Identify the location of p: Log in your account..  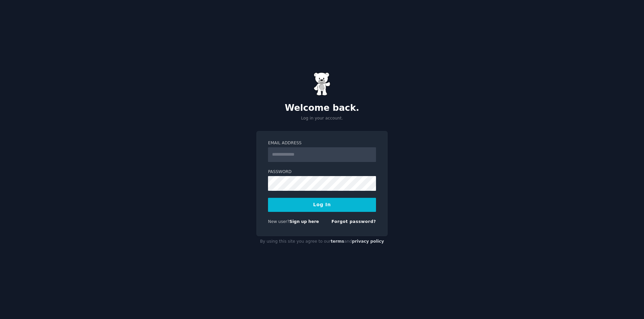
(322, 119).